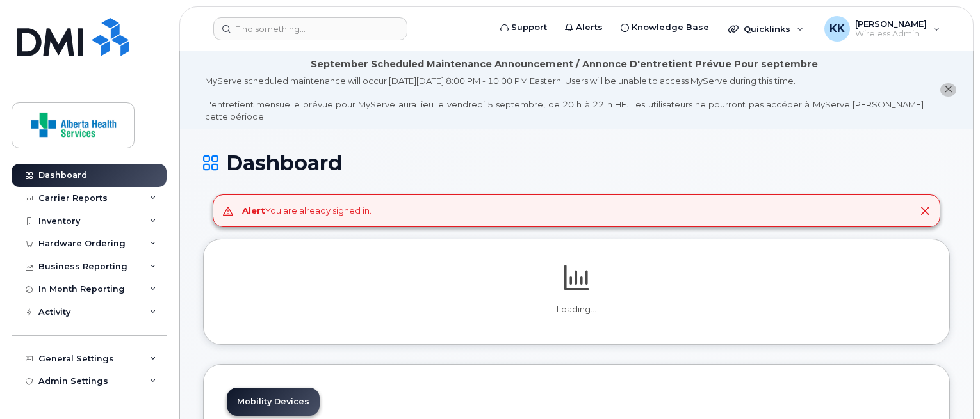 The width and height of the screenshot is (980, 419). Describe the element at coordinates (577, 163) in the screenshot. I see `h1: Dashboard` at that location.